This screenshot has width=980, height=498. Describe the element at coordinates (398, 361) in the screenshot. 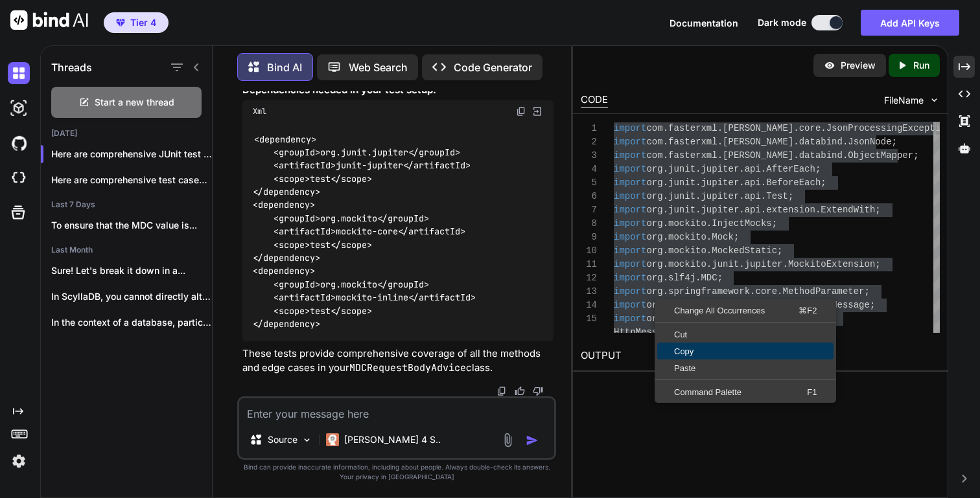

I see `p: These tests provide comprehensive coverage of all the methods and edge cases in your class.` at that location.